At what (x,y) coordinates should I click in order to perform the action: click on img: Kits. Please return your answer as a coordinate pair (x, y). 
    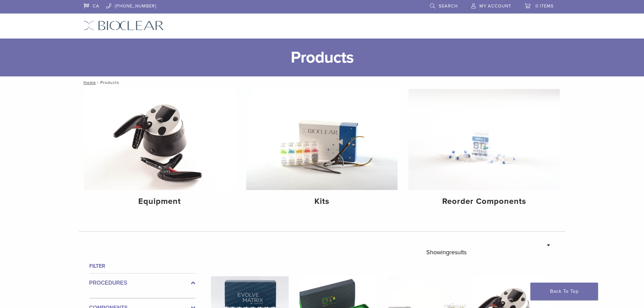
    Looking at the image, I should click on (322, 139).